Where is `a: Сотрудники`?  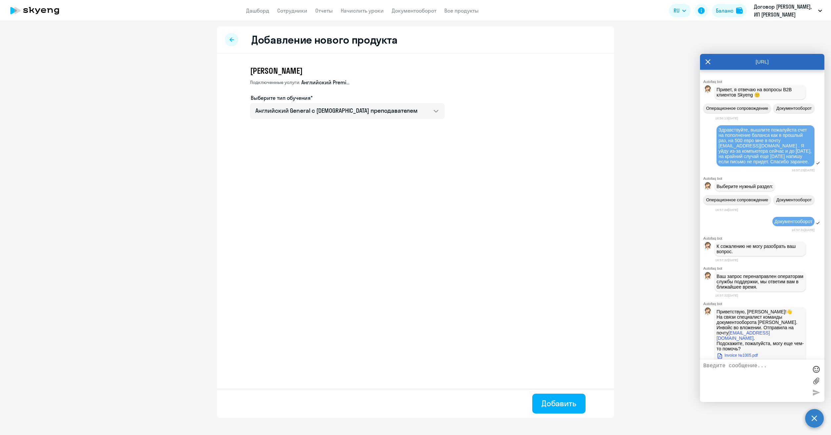 a: Сотрудники is located at coordinates (292, 11).